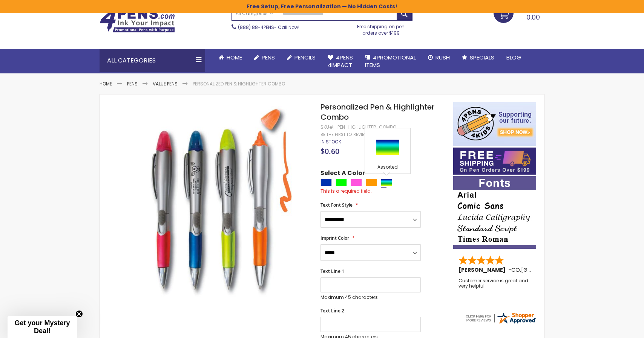 The width and height of the screenshot is (644, 338). I want to click on div: Pink, so click(356, 183).